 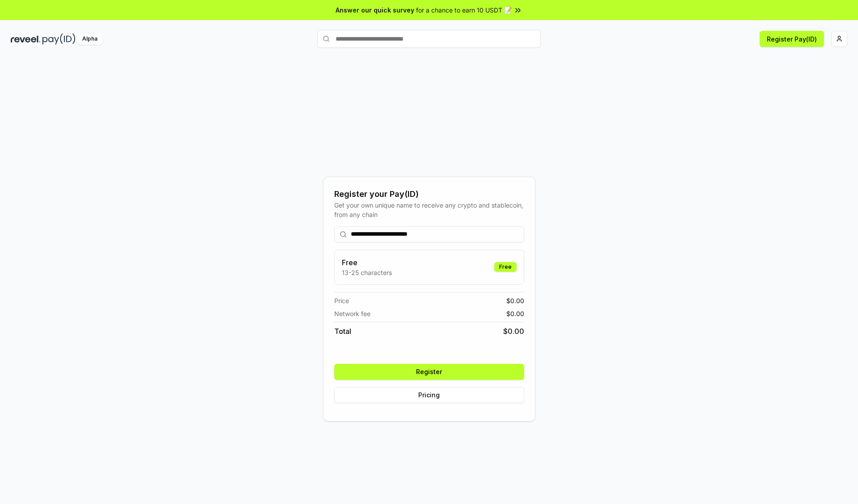 What do you see at coordinates (429, 195) in the screenshot?
I see `div: Register your Pay(ID)` at bounding box center [429, 195].